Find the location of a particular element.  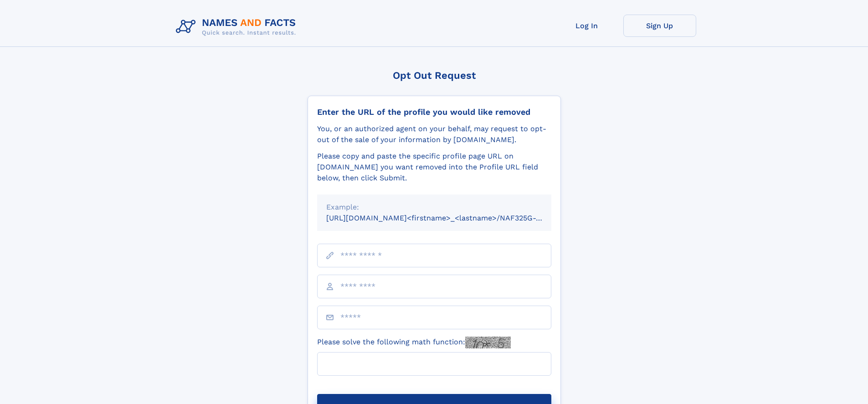

a: Log In is located at coordinates (587, 25).